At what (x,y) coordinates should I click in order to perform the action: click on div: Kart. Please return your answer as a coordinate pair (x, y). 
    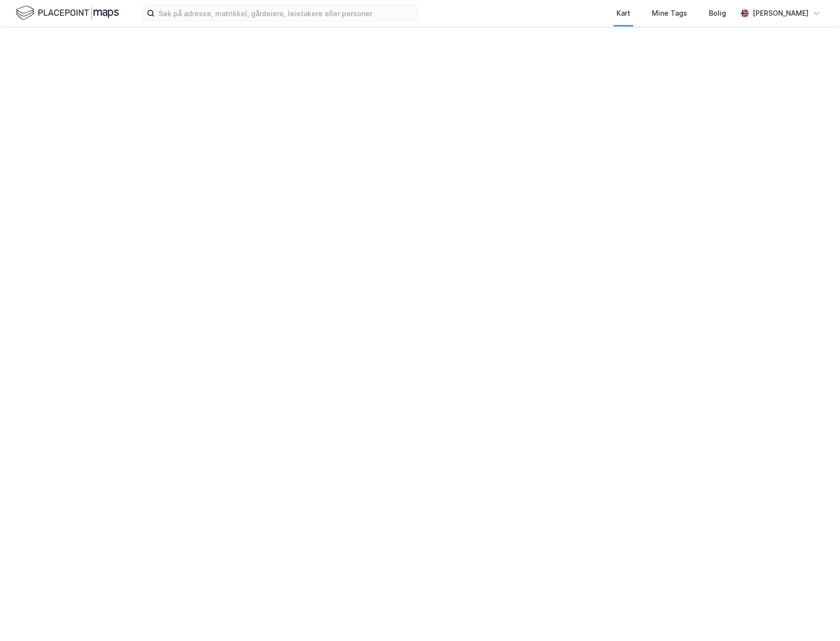
    Looking at the image, I should click on (623, 13).